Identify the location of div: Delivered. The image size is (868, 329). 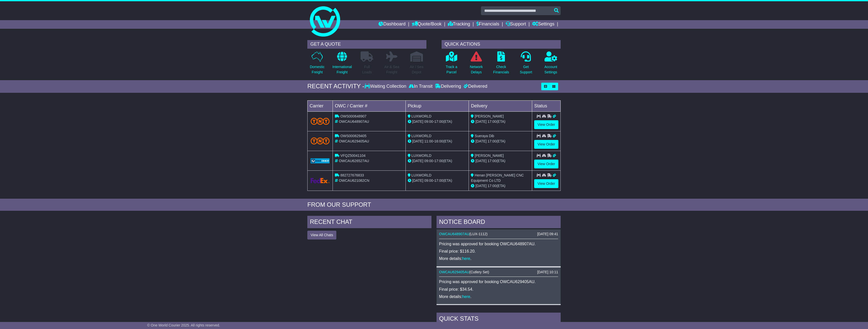
(475, 87).